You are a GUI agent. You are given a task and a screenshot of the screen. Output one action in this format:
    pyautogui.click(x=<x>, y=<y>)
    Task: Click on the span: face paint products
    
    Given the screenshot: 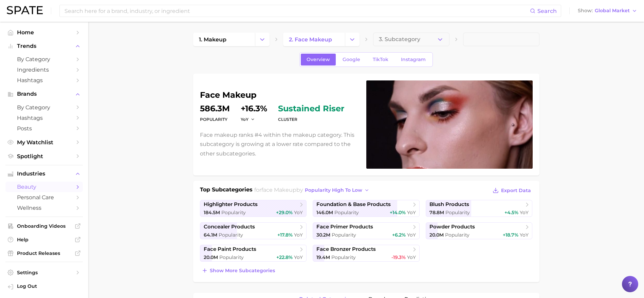 What is the action you would take?
    pyautogui.click(x=229, y=249)
    